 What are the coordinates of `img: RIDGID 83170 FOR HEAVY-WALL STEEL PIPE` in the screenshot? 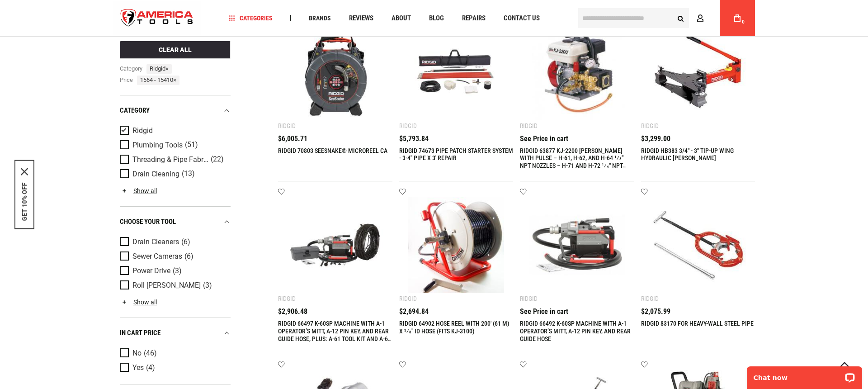 It's located at (698, 245).